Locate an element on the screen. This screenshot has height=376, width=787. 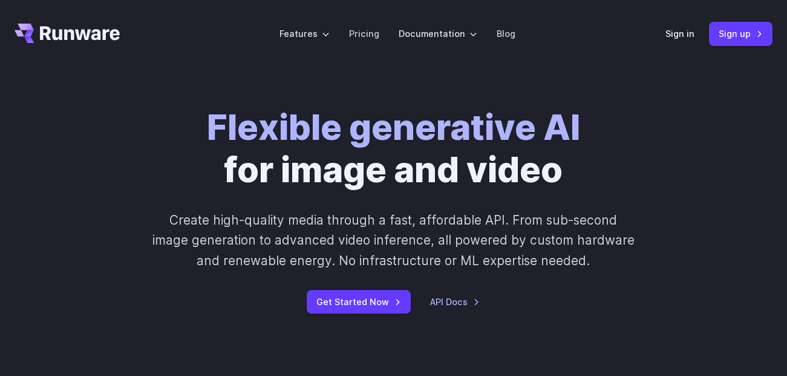
a: Sign up is located at coordinates (740, 33).